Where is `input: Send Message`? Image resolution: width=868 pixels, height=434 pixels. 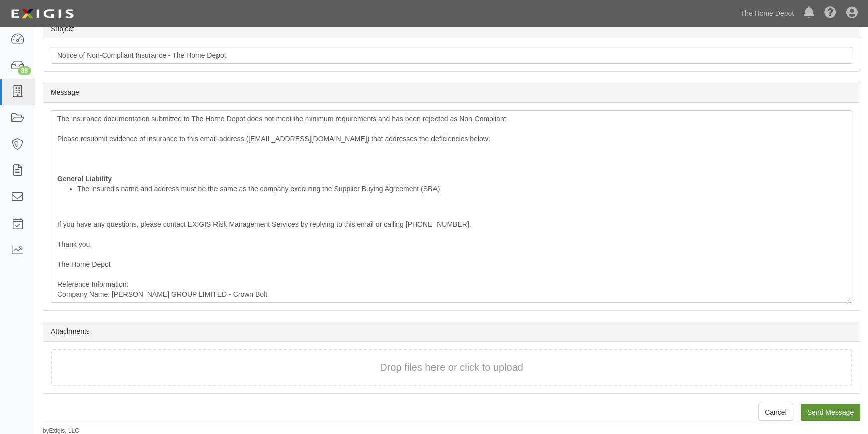
input: Send Message is located at coordinates (831, 412).